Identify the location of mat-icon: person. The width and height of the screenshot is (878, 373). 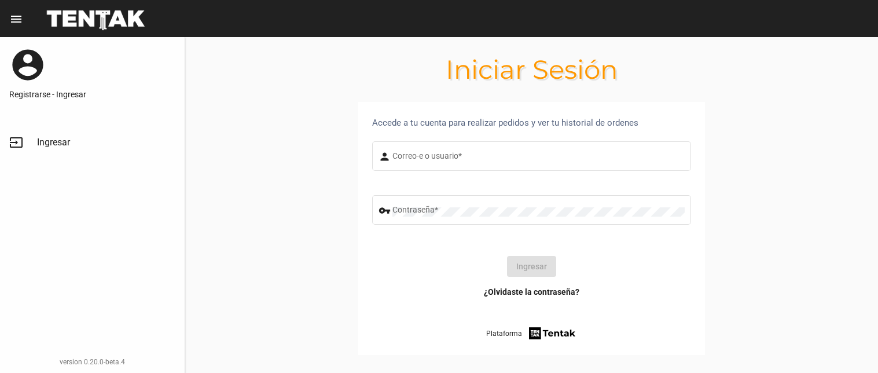
(386, 157).